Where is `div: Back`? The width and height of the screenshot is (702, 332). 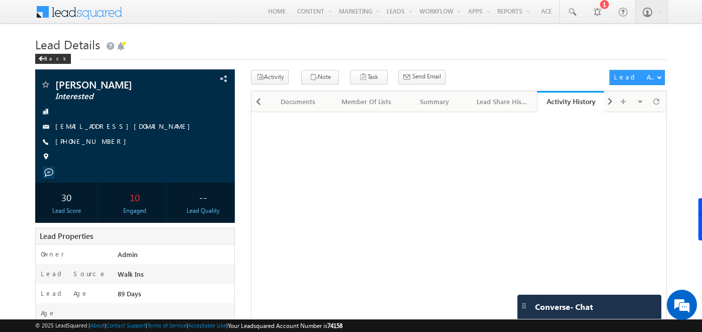 div: Back is located at coordinates (53, 59).